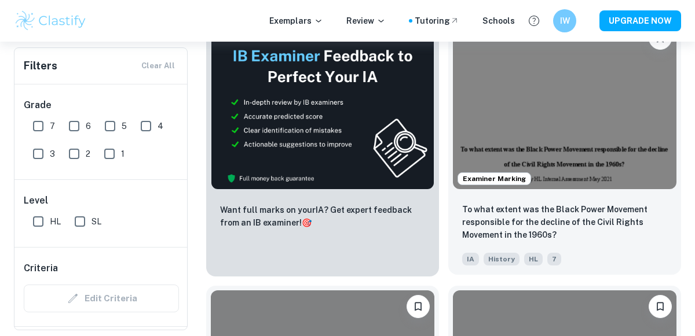 The width and height of the screenshot is (695, 336). I want to click on p: Want full marks on your IA ? Get expert feedback from an IB examiner!, so click(322, 217).